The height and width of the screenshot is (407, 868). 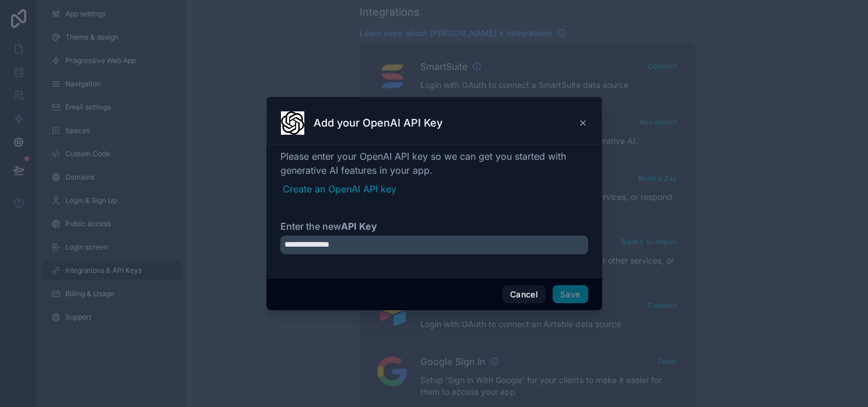 What do you see at coordinates (434, 226) in the screenshot?
I see `label: Enter the new` at bounding box center [434, 226].